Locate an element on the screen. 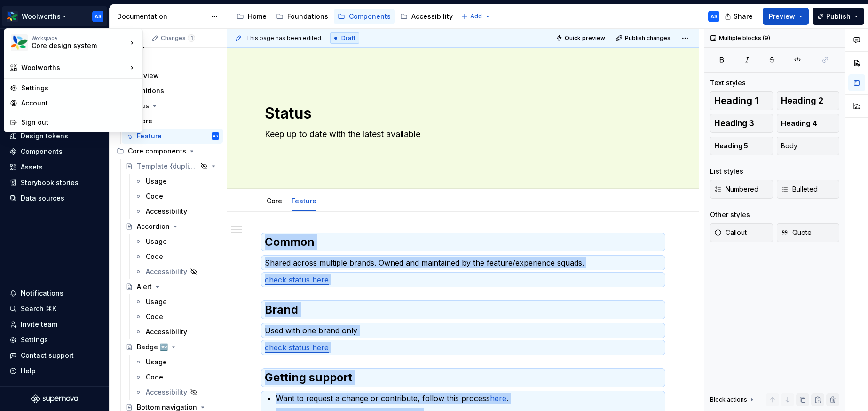 The width and height of the screenshot is (868, 411). div: Woolworths is located at coordinates (74, 67).